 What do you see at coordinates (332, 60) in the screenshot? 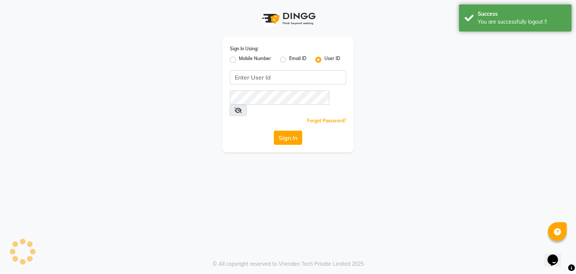
I see `label: User ID` at bounding box center [332, 60].